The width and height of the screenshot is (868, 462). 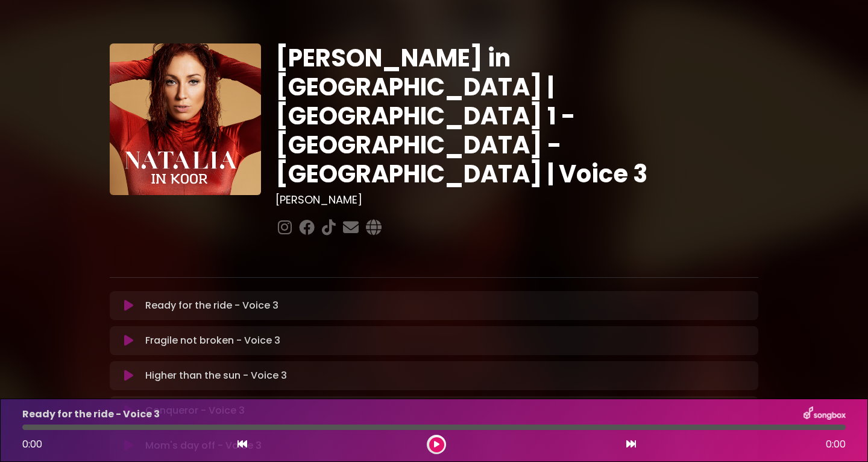 What do you see at coordinates (216, 375) in the screenshot?
I see `p: Higher than the sun - Voice 3` at bounding box center [216, 375].